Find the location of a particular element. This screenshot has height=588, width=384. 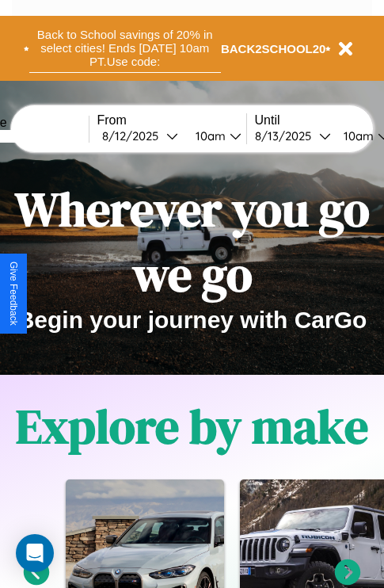

button: 8/12/2025 is located at coordinates (140, 136).